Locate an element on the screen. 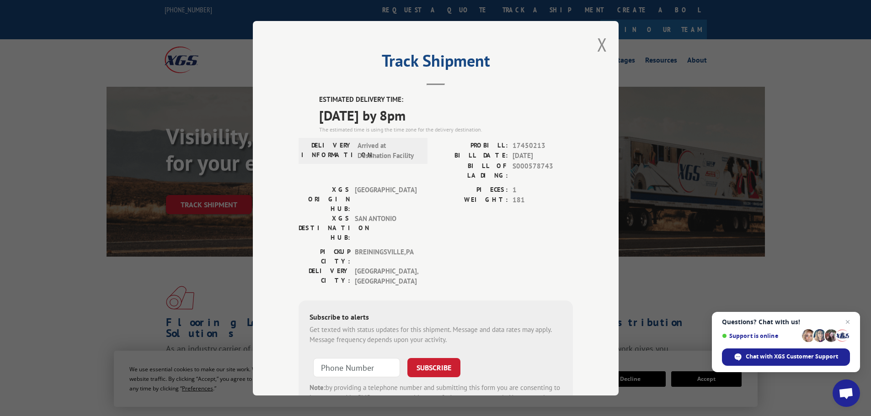 This screenshot has width=871, height=416. span: SAN ANTONIO is located at coordinates (385, 228).